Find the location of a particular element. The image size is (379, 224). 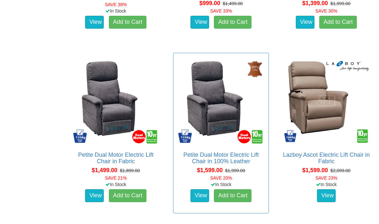

img: Lazboy Ascot Electric Lift Chair in Fabric is located at coordinates (326, 101).